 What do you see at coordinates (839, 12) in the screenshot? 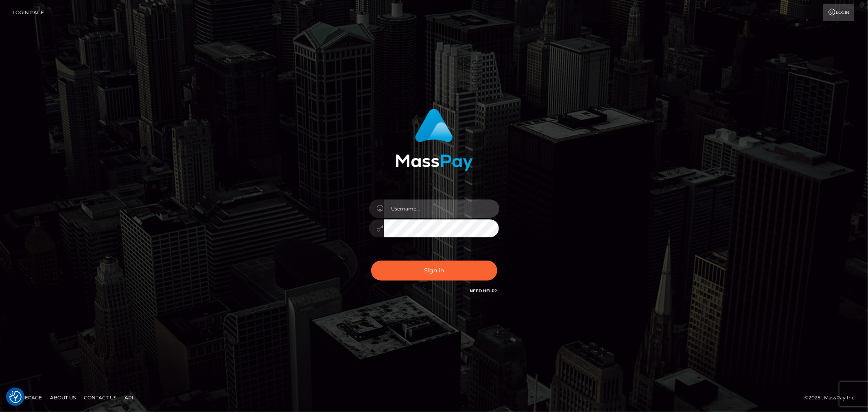
I see `a: Login` at bounding box center [839, 12].